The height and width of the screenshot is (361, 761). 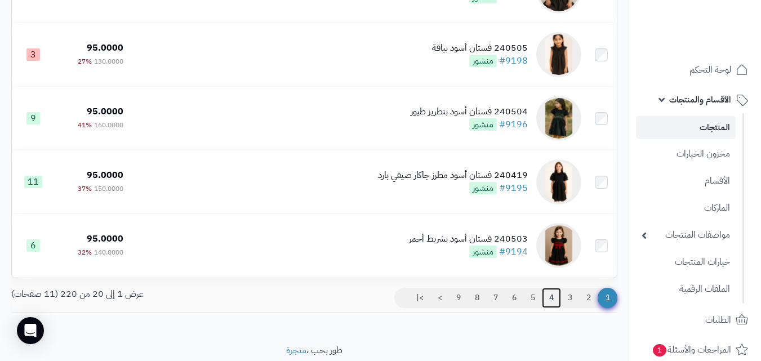 What do you see at coordinates (30, 330) in the screenshot?
I see `div: Open Intercom Messenger` at bounding box center [30, 330].